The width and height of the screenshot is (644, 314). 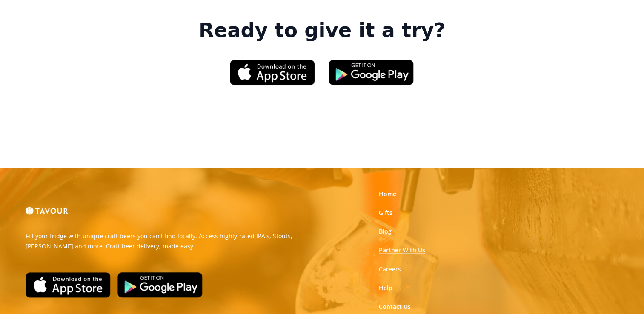 I want to click on a: Careers, so click(x=390, y=269).